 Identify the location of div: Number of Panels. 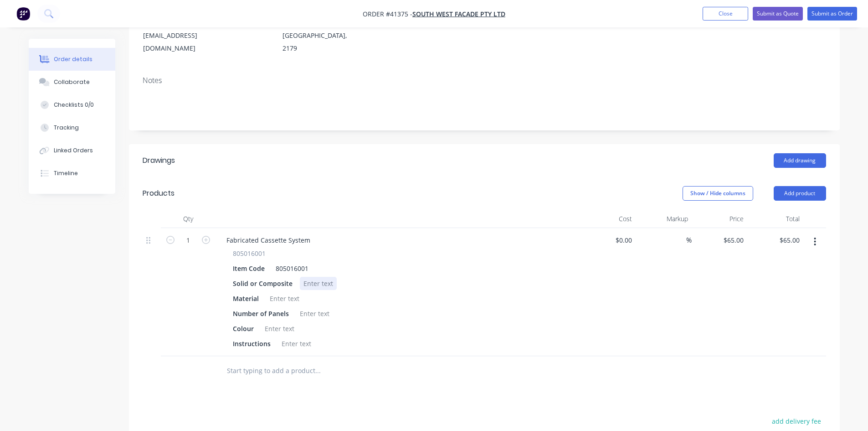
(261, 314).